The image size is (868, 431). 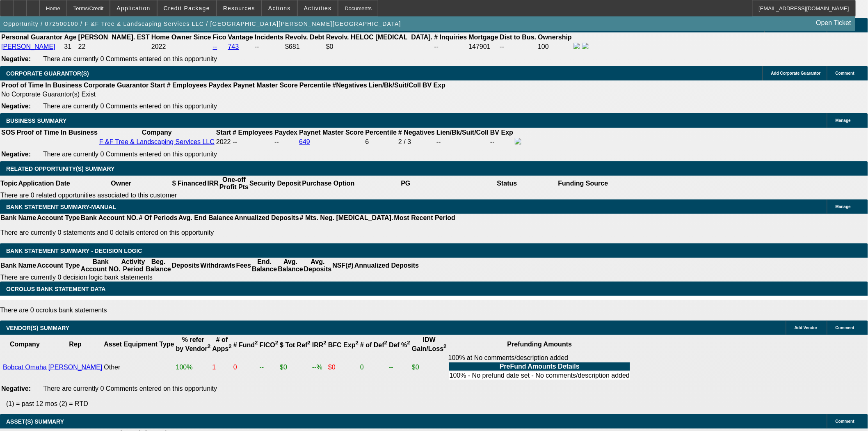 What do you see at coordinates (206, 218) in the screenshot?
I see `th: Avg. End Balance` at bounding box center [206, 218].